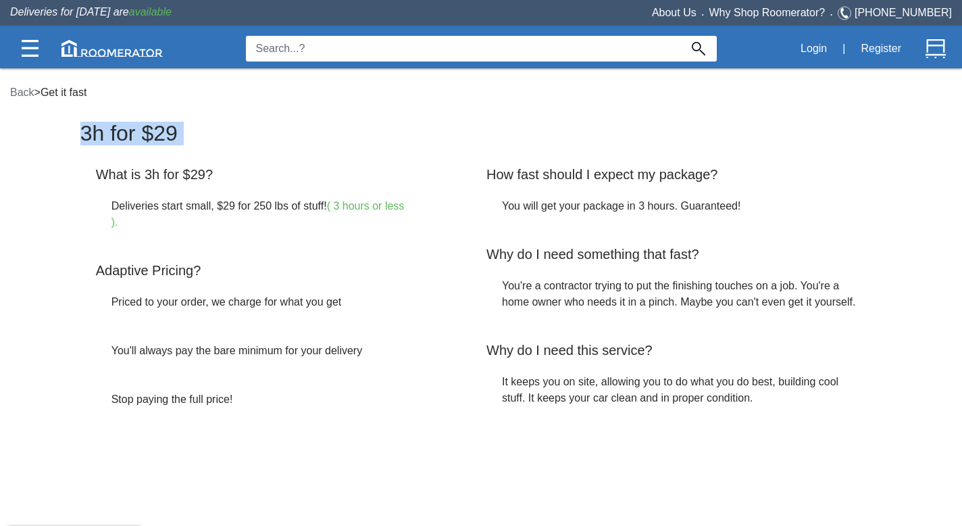  Describe the element at coordinates (682, 406) in the screenshot. I see `div: It keeps you on site, allowing you to do what you do best, building cool stuff. It keeps your car...` at that location.